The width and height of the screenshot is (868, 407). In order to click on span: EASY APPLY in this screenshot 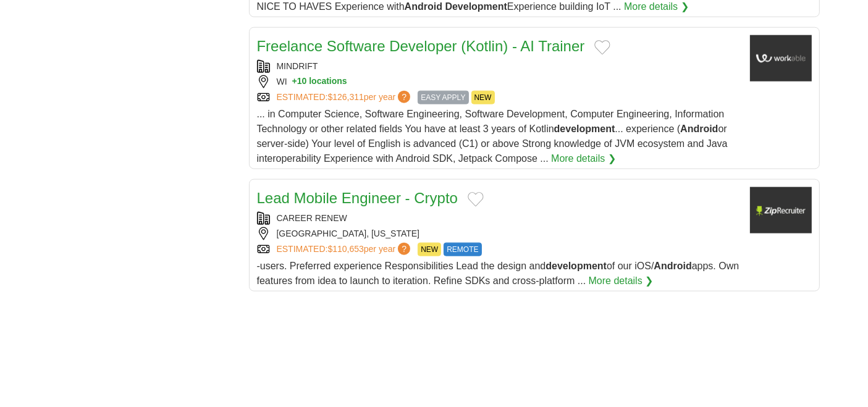, I will do `click(443, 98)`.